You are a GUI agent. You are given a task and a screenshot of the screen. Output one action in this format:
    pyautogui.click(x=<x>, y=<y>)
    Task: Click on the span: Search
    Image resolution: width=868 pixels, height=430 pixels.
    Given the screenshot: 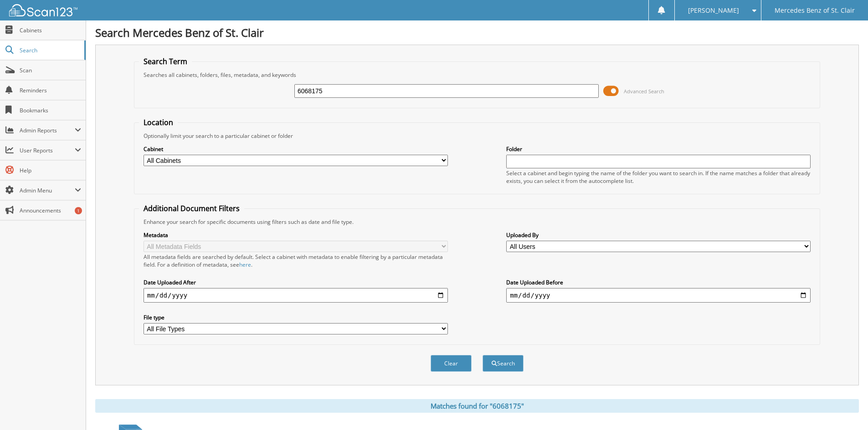 What is the action you would take?
    pyautogui.click(x=50, y=50)
    